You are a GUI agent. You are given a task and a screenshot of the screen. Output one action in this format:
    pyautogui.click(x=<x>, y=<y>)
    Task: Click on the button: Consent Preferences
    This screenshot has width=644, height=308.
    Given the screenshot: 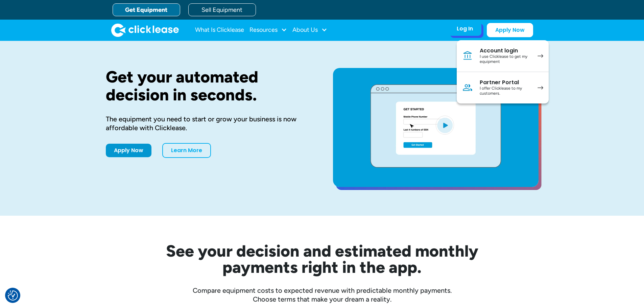 What is the action you would take?
    pyautogui.click(x=13, y=295)
    